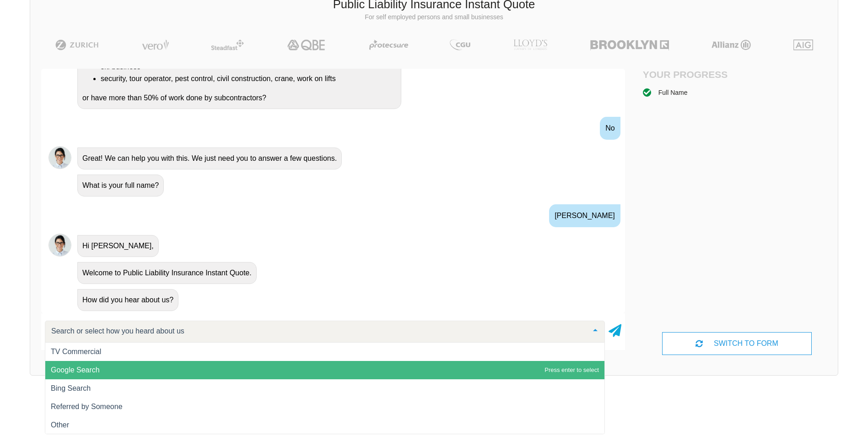 The image size is (868, 437). I want to click on img: Zurich | Public Liability Insurance, so click(77, 45).